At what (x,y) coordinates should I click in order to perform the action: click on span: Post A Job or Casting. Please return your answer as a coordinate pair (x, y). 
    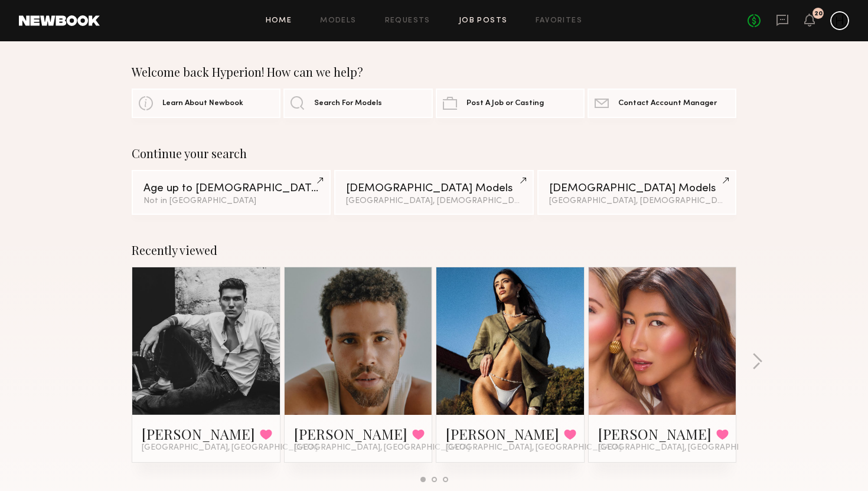
    Looking at the image, I should click on (505, 103).